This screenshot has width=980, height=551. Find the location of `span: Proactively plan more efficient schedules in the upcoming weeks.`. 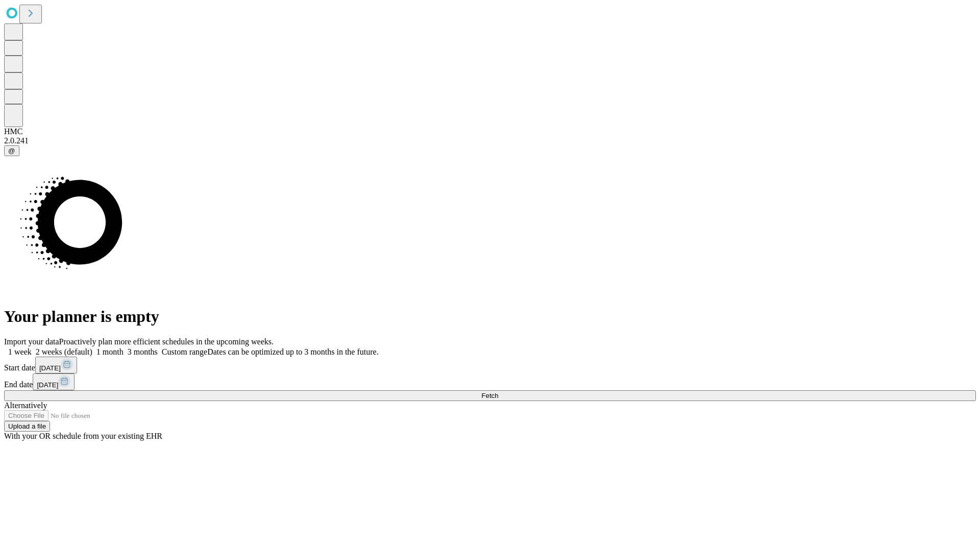

span: Proactively plan more efficient schedules in the upcoming weeks. is located at coordinates (167, 342).